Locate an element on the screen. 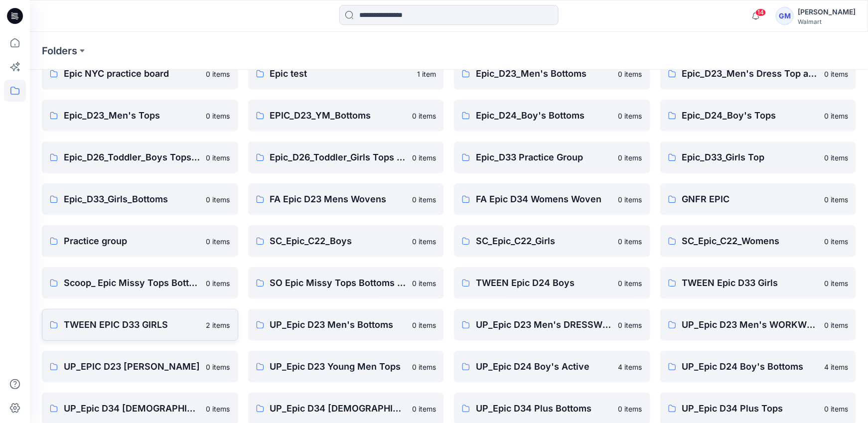 The height and width of the screenshot is (423, 868). a: UP_Epic D23 Men's Bottoms0 items is located at coordinates (346, 325).